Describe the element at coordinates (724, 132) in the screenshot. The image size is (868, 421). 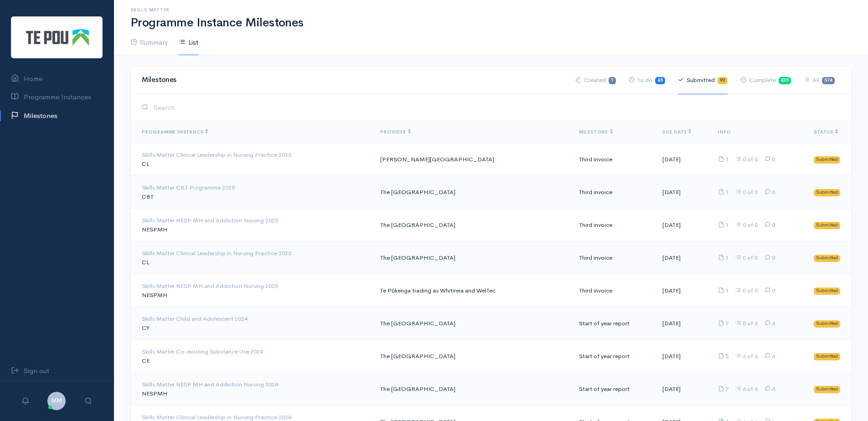
I see `span: Info` at that location.